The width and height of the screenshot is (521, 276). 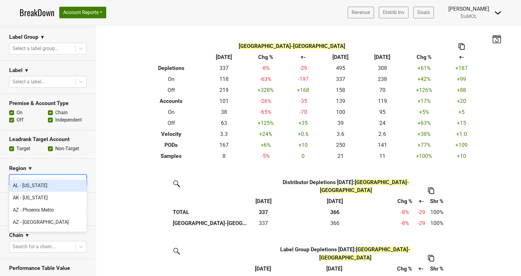 What do you see at coordinates (424, 112) in the screenshot?
I see `td: +5 %` at bounding box center [424, 112].